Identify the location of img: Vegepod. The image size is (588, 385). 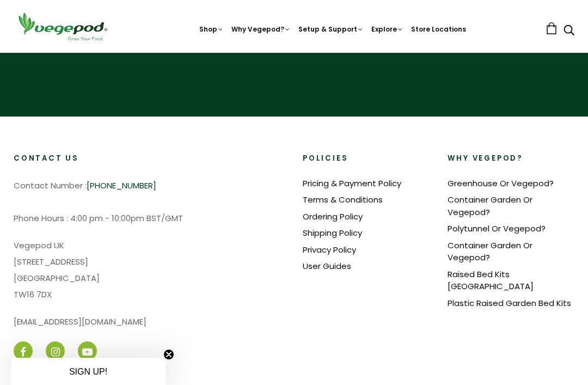
(63, 26).